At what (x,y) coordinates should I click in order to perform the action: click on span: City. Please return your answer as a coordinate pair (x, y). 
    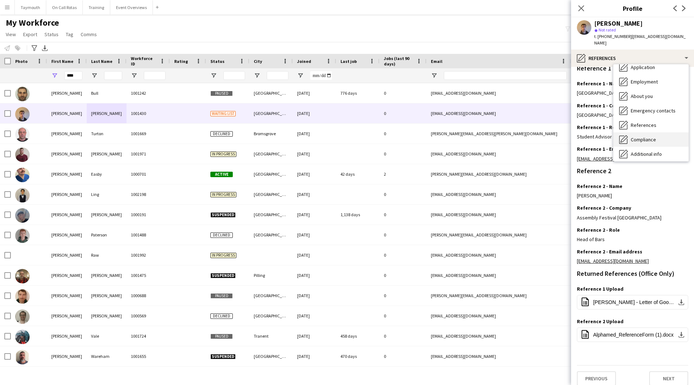
    Looking at the image, I should click on (258, 61).